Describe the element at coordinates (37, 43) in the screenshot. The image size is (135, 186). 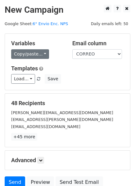
I see `h5: Variables` at that location.